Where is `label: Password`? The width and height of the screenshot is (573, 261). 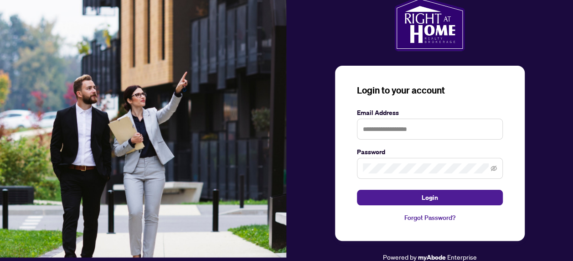
label: Password is located at coordinates (430, 152).